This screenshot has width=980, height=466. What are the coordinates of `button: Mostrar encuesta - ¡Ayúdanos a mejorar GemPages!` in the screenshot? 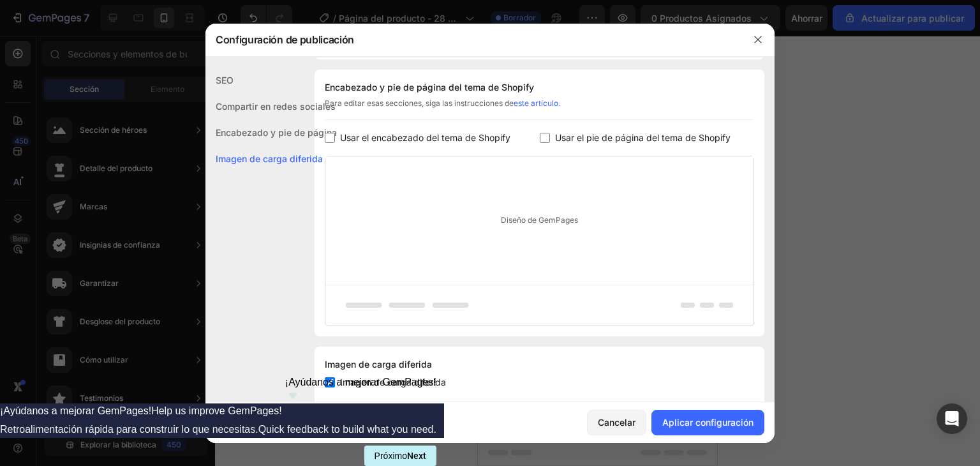 It's located at (360, 390).